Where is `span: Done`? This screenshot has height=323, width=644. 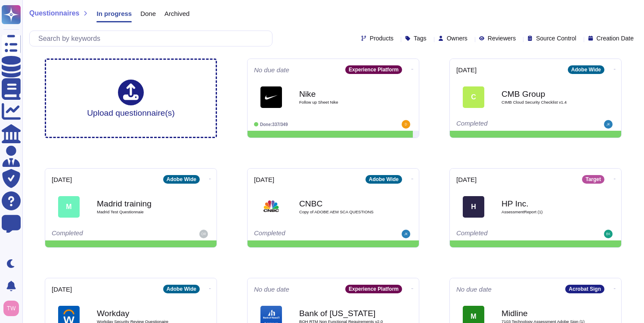
span: Done is located at coordinates (148, 13).